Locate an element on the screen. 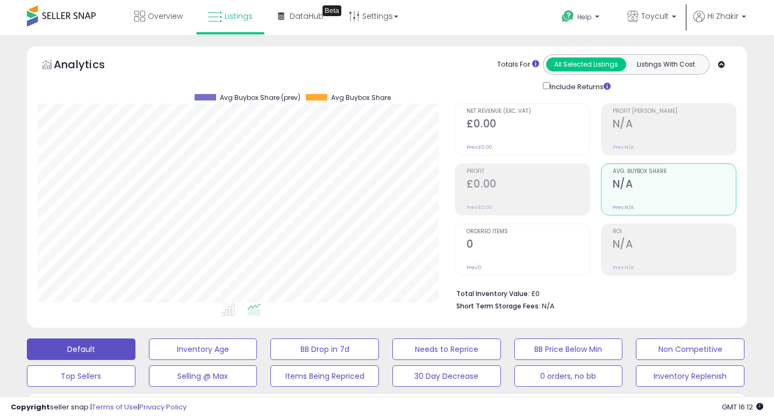 The image size is (774, 418). button: Inventory Replenish is located at coordinates (690, 376).